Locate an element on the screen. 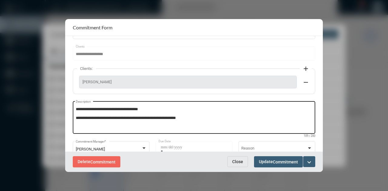 The width and height of the screenshot is (388, 191). h2: Commitment Form is located at coordinates (92, 27).